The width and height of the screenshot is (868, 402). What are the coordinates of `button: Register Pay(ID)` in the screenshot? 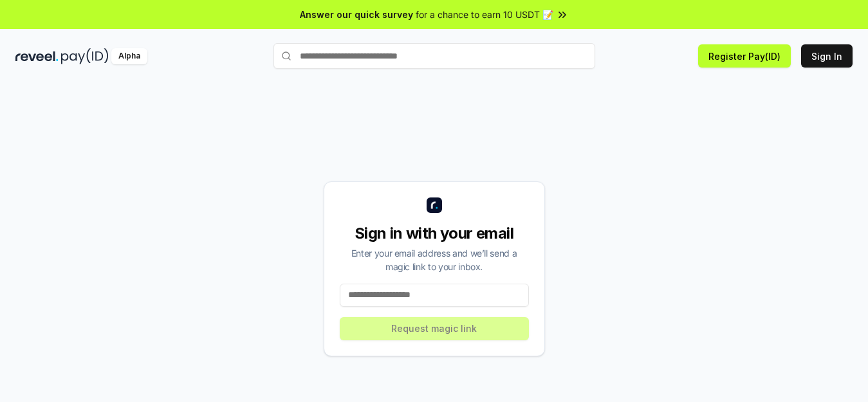 It's located at (745, 56).